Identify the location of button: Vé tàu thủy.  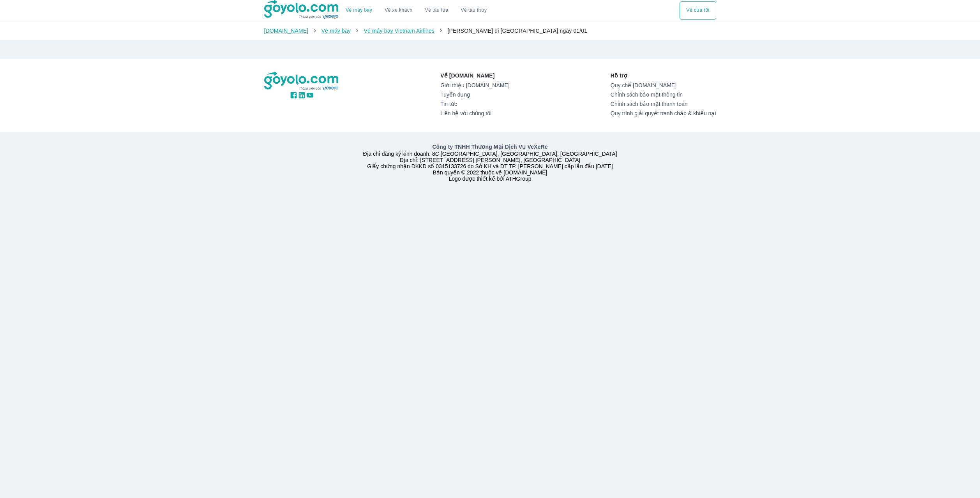
(474, 10).